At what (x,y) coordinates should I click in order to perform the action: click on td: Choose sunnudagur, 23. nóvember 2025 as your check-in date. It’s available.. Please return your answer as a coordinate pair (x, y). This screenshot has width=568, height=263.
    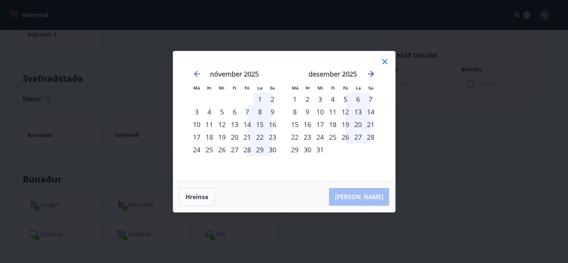
    Looking at the image, I should click on (272, 137).